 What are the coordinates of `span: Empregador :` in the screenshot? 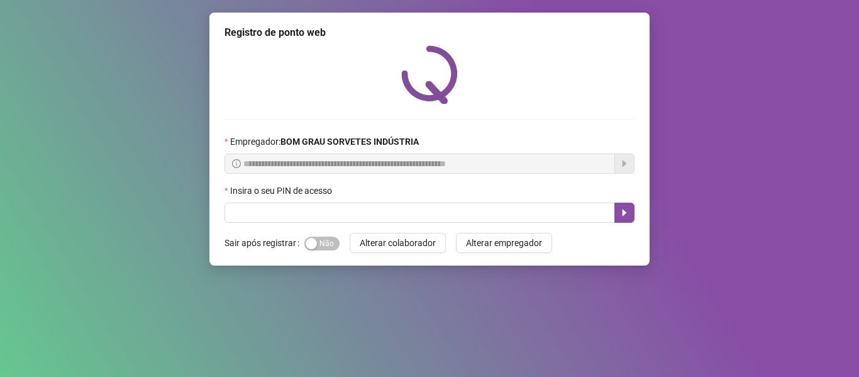 It's located at (325, 142).